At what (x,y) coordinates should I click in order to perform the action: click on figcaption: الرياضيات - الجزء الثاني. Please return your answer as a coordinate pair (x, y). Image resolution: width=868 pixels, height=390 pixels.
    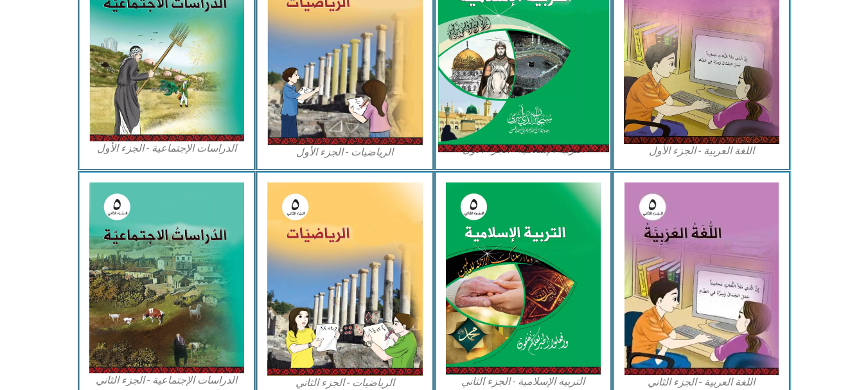
    Looking at the image, I should click on (345, 383).